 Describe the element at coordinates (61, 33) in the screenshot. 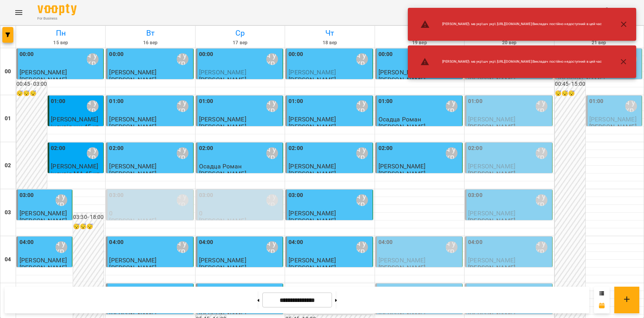

I see `h6: Пн` at that location.